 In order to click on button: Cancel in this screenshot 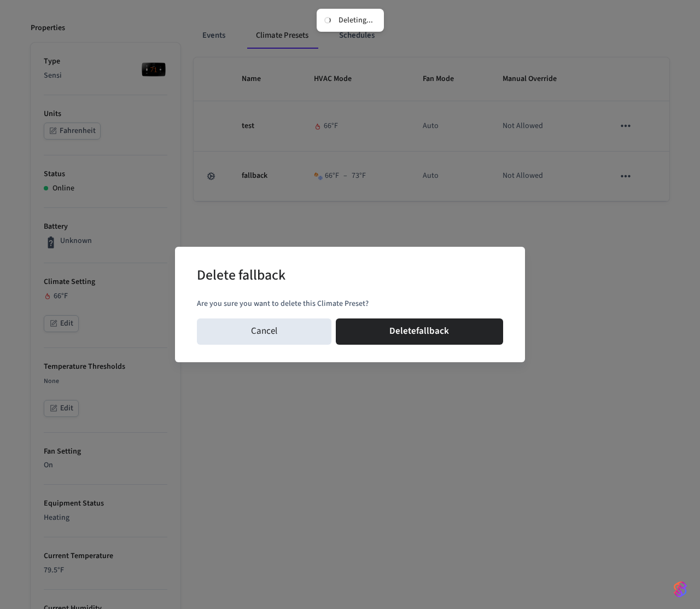, I will do `click(264, 331)`.